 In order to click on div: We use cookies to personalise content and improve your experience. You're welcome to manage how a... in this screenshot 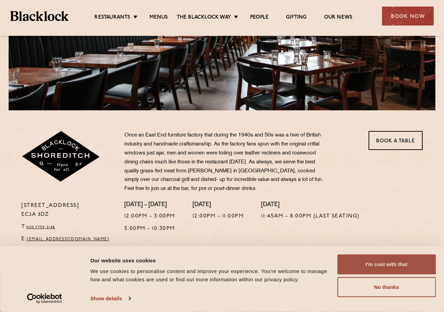, I will do `click(210, 275)`.